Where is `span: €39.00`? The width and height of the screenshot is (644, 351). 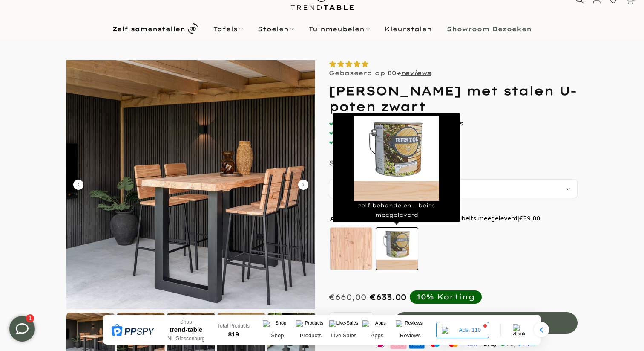 span: €39.00 is located at coordinates (529, 218).